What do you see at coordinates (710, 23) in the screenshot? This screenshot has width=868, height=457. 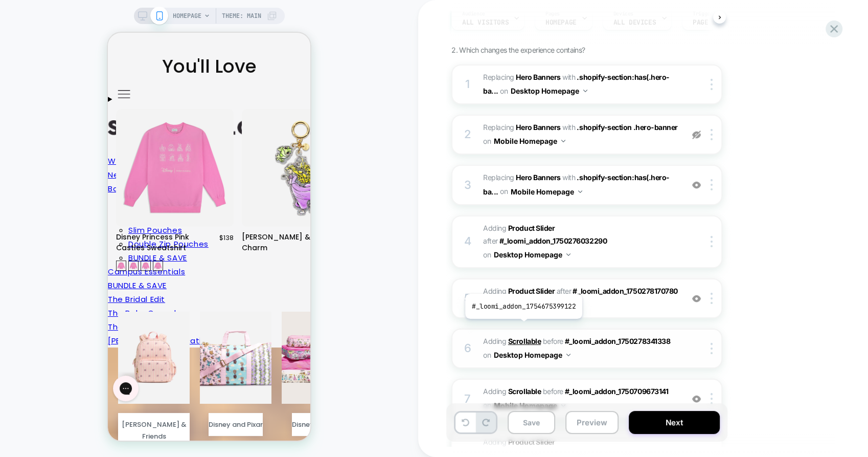 I see `span: Page Load` at bounding box center [710, 23].